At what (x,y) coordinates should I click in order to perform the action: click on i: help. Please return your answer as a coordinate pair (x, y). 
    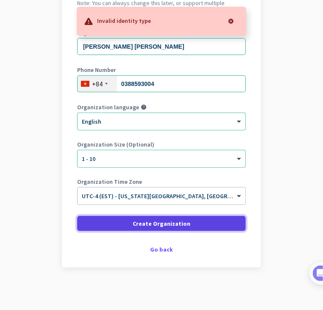
    Looking at the image, I should click on (144, 107).